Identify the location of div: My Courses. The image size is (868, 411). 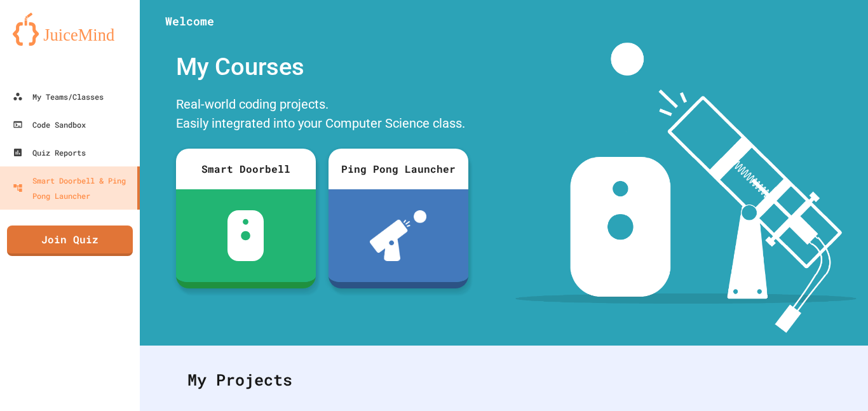
(322, 67).